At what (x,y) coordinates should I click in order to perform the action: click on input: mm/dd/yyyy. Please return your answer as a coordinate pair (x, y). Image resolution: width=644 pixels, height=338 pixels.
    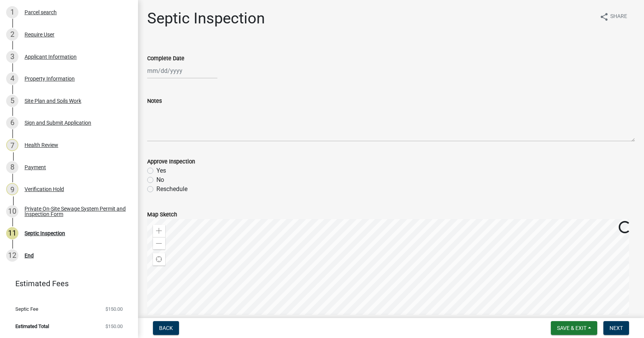
    Looking at the image, I should click on (182, 71).